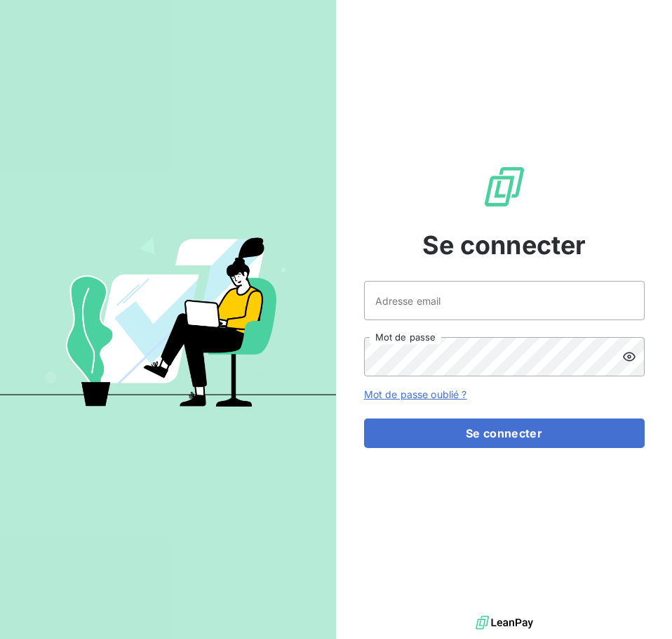 This screenshot has height=639, width=672. I want to click on img: logo, so click(505, 623).